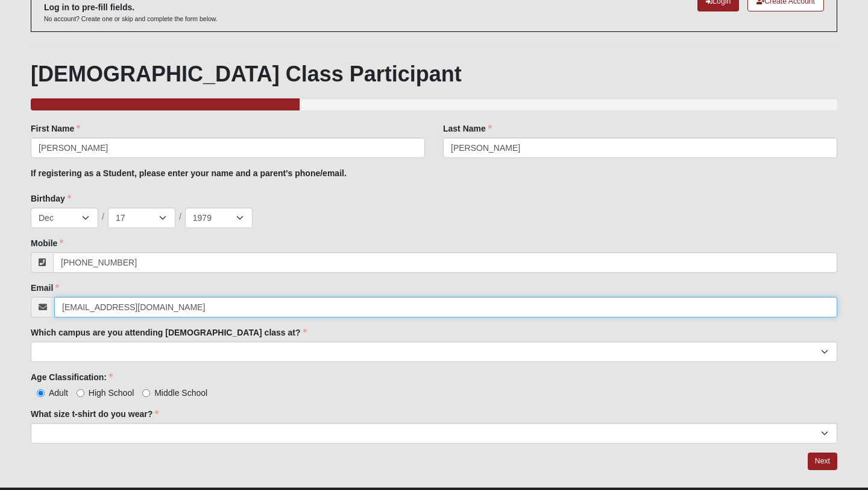  Describe the element at coordinates (55, 129) in the screenshot. I see `label: First Name` at that location.